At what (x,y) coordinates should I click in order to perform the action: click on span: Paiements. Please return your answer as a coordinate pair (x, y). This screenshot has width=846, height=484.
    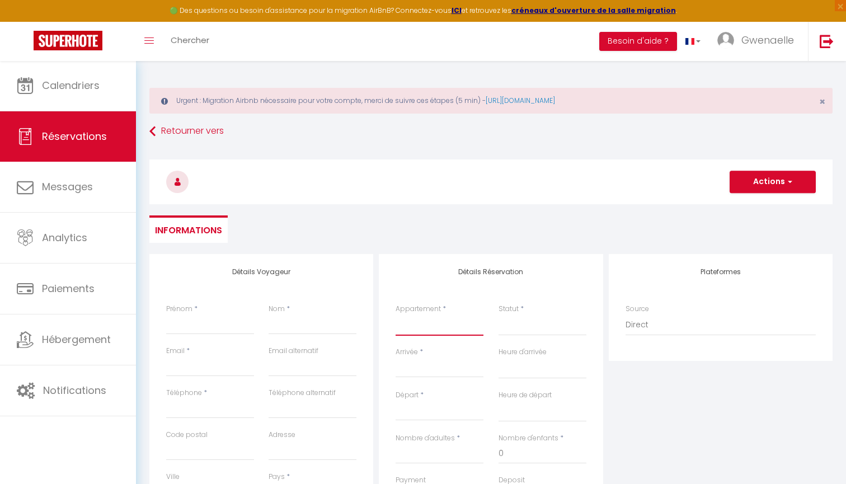
    Looking at the image, I should click on (68, 288).